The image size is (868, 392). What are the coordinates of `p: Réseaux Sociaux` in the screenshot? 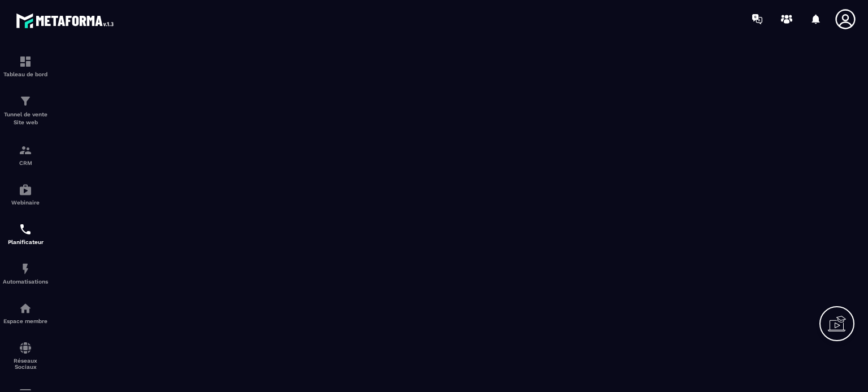 It's located at (26, 363).